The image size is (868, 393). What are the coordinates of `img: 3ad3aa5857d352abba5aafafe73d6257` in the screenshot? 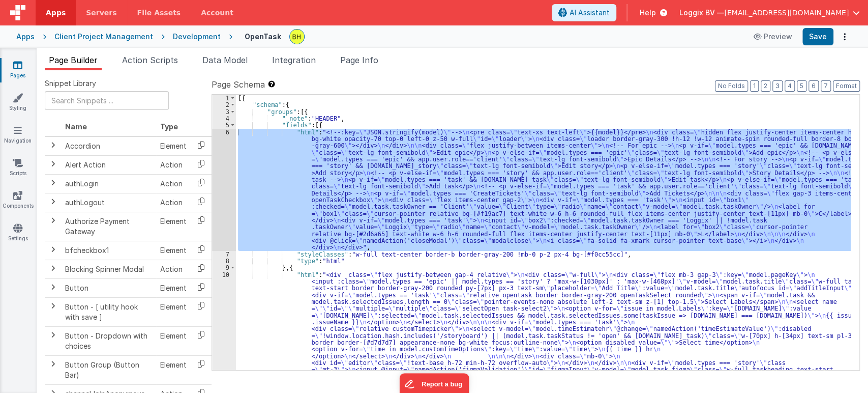 It's located at (297, 37).